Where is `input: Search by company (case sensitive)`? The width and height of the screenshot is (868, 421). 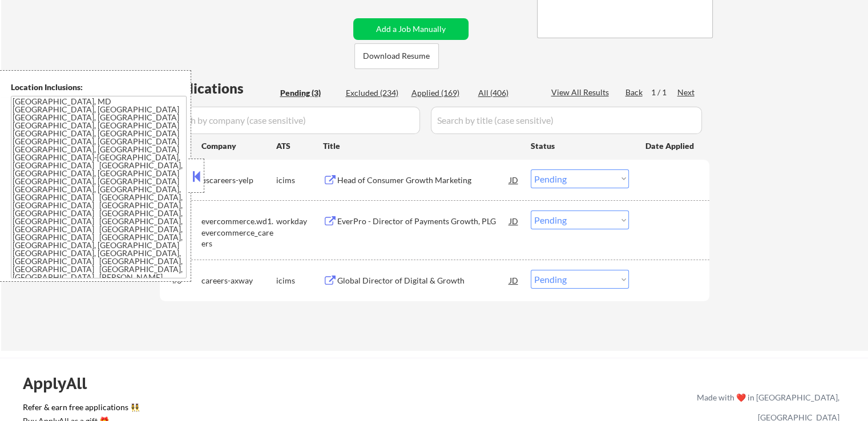
input: Search by company (case sensitive) is located at coordinates (292, 120).